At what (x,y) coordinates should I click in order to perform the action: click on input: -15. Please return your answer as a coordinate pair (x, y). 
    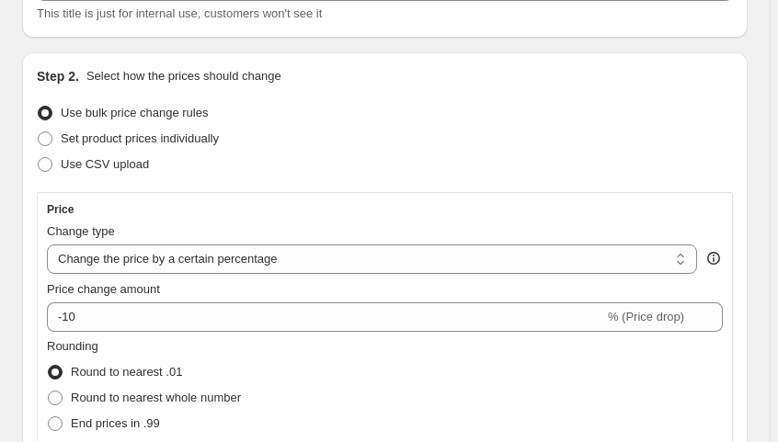
    Looking at the image, I should click on (326, 317).